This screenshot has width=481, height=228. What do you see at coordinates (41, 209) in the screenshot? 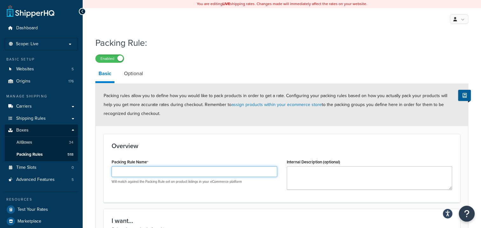
I see `a: Test Your Rates` at bounding box center [41, 209].